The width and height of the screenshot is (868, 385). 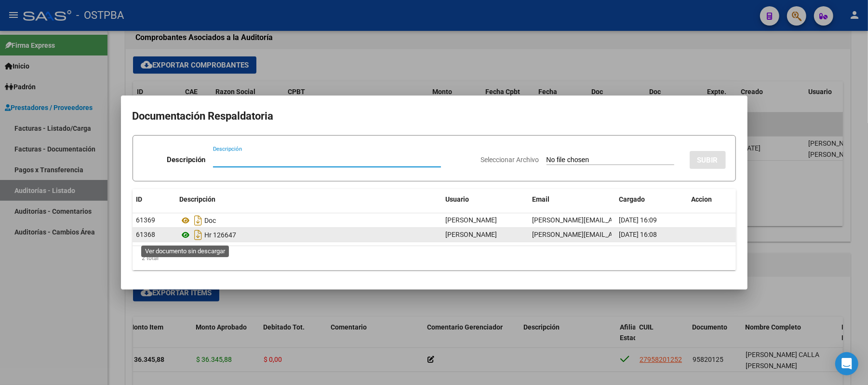 What do you see at coordinates (434, 258) in the screenshot?
I see `div: 2 total` at bounding box center [434, 258].